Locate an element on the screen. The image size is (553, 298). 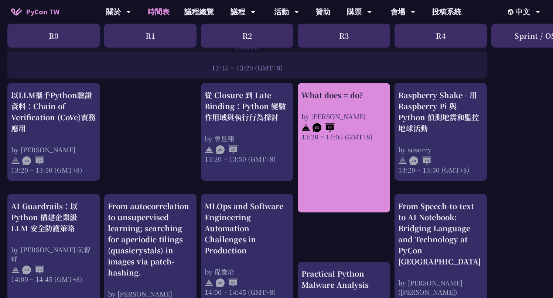
div: AI Guardrails：以 Python 構建企業級 LLM 安全防護策略 is located at coordinates (54, 218).